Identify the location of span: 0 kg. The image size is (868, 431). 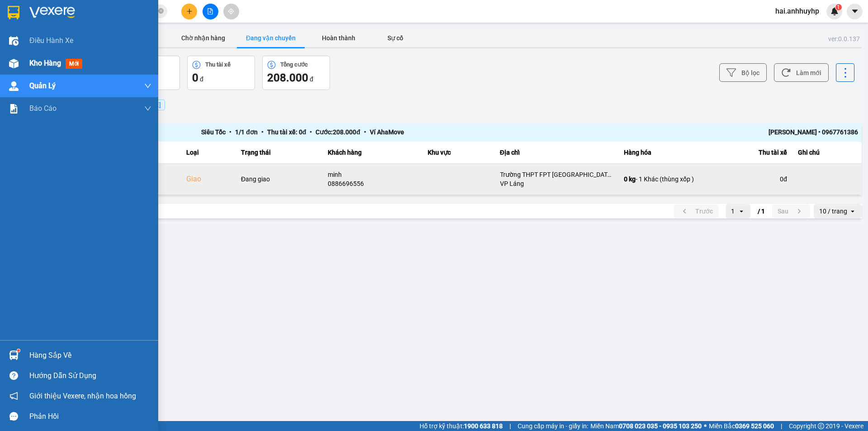
(630, 179).